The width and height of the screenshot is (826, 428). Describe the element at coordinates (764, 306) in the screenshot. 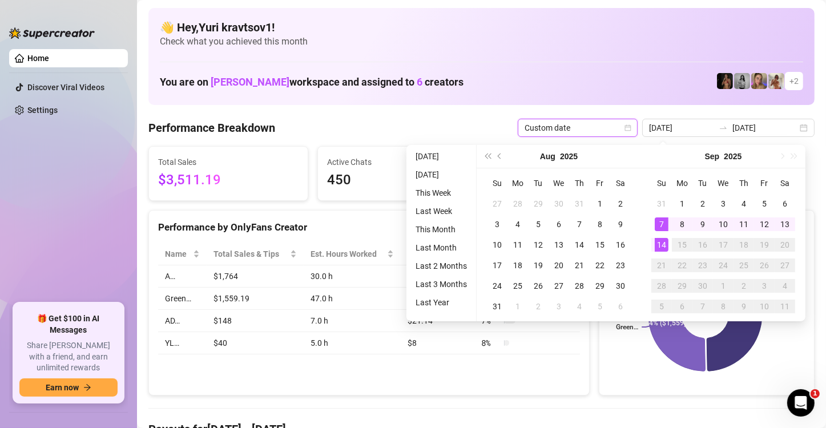

I see `div: 10` at that location.